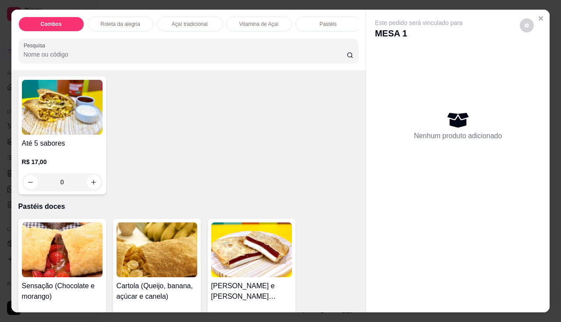  I want to click on input: Pesquisa, so click(185, 54).